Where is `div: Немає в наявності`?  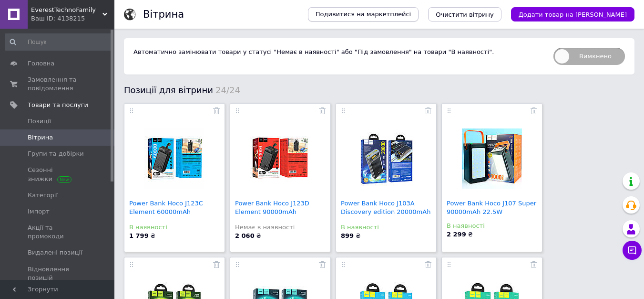 div: Немає в наявності is located at coordinates (280, 227).